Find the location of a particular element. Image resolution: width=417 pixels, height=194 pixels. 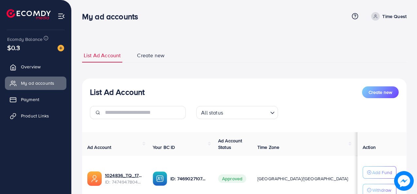

button: Create new is located at coordinates (380, 92).